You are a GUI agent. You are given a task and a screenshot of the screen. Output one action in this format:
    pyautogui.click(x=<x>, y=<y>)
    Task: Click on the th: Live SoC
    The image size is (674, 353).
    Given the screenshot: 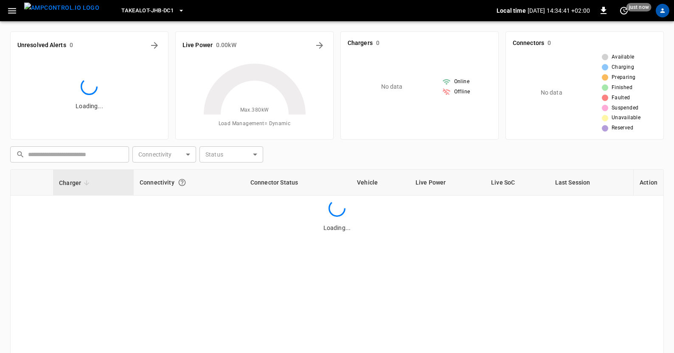 What is the action you would take?
    pyautogui.click(x=517, y=182)
    